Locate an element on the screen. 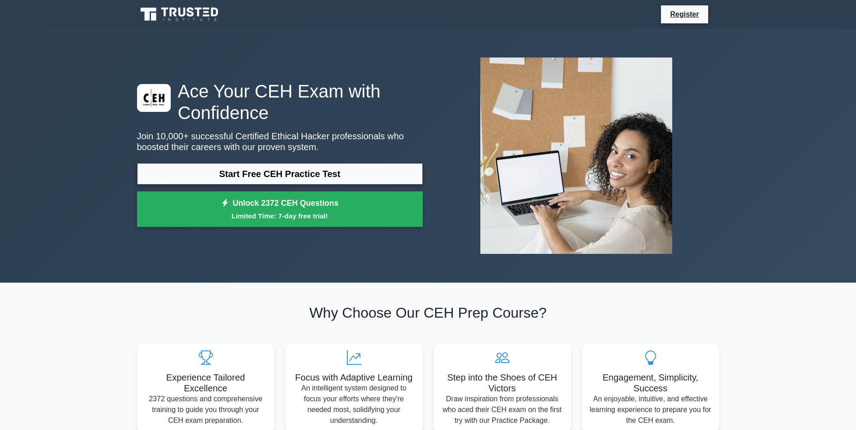 The image size is (856, 430). a: Start Free CEH Practice Test is located at coordinates (280, 174).